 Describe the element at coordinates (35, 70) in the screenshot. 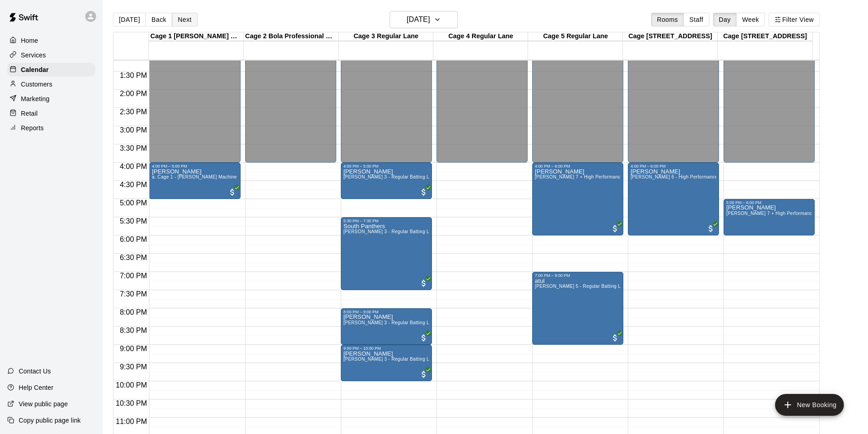

I see `p: Calendar` at that location.